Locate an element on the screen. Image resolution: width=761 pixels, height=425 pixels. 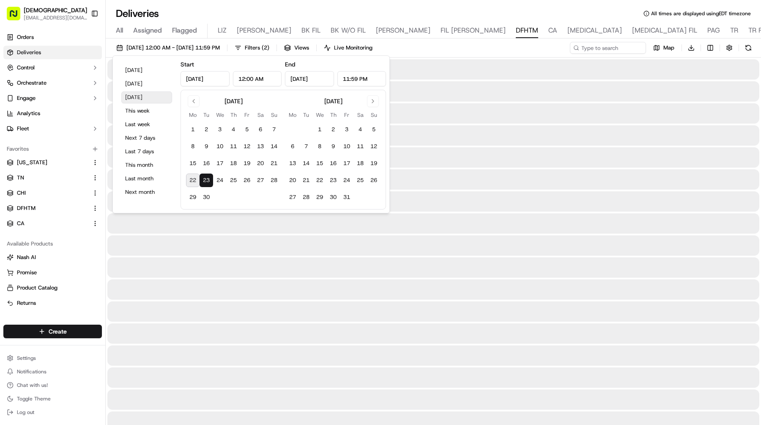
button: Filters(2) is located at coordinates (252, 48).